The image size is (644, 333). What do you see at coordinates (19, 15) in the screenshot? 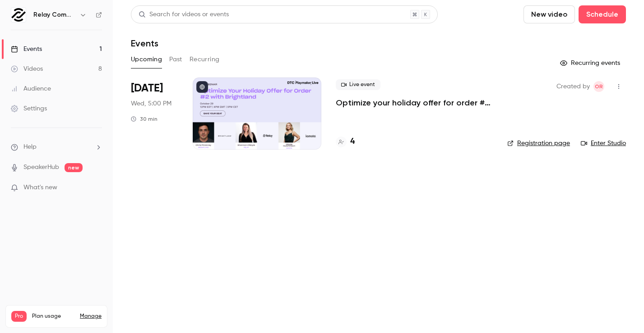
I see `img: Relay Commerce` at bounding box center [19, 15].